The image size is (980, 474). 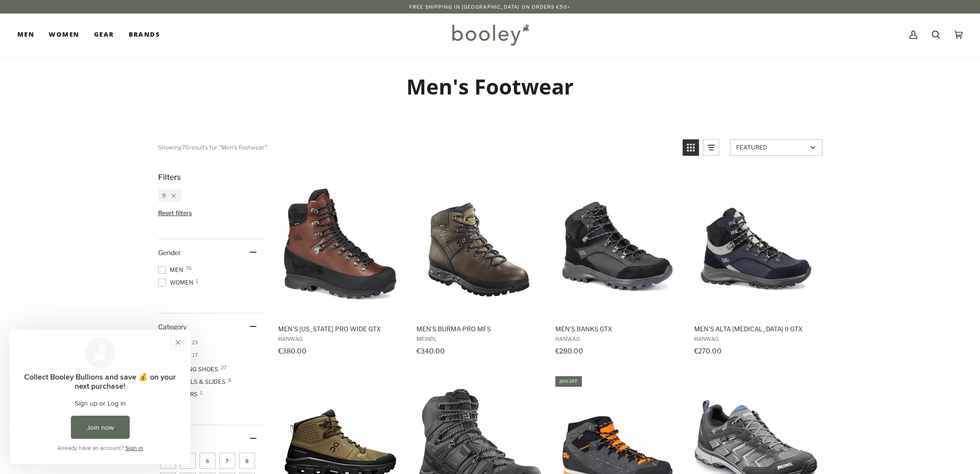 What do you see at coordinates (169, 177) in the screenshot?
I see `span: Filters` at bounding box center [169, 177].